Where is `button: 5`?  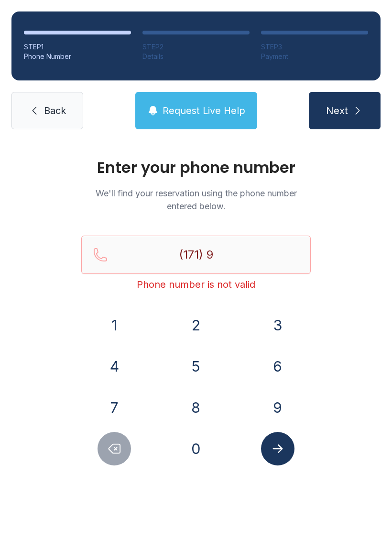
button: 5 is located at coordinates (196, 366).